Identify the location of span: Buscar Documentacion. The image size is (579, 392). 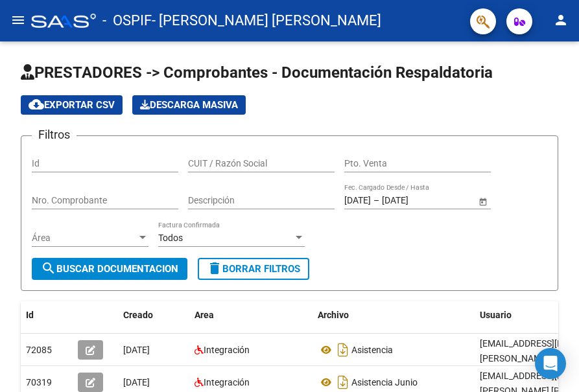
(110, 269).